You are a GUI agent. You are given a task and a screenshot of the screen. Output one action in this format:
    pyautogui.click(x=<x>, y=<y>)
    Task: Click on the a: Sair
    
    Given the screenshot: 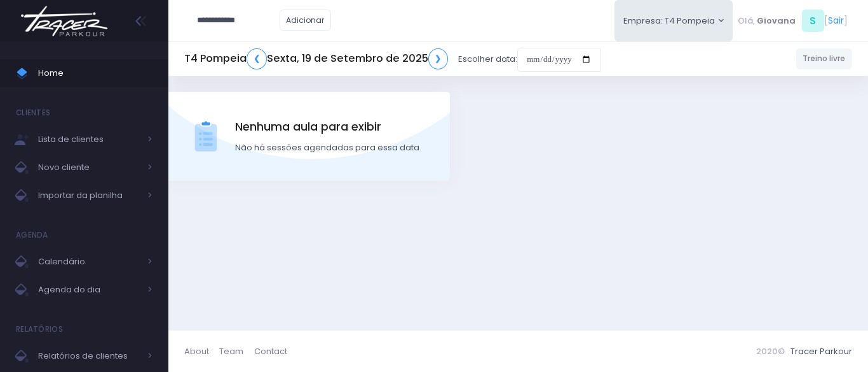 What is the action you would take?
    pyautogui.click(x=836, y=21)
    